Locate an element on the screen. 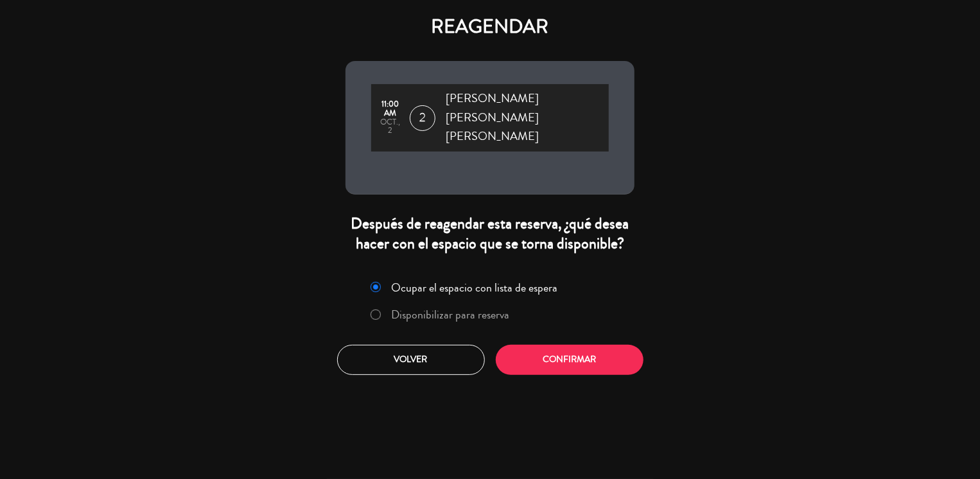  label: Disponibilizar para reserva is located at coordinates (451, 314).